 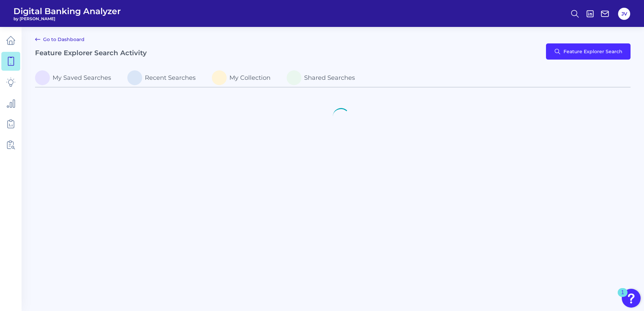 What do you see at coordinates (82, 78) in the screenshot?
I see `span: My Saved Searches` at bounding box center [82, 78].